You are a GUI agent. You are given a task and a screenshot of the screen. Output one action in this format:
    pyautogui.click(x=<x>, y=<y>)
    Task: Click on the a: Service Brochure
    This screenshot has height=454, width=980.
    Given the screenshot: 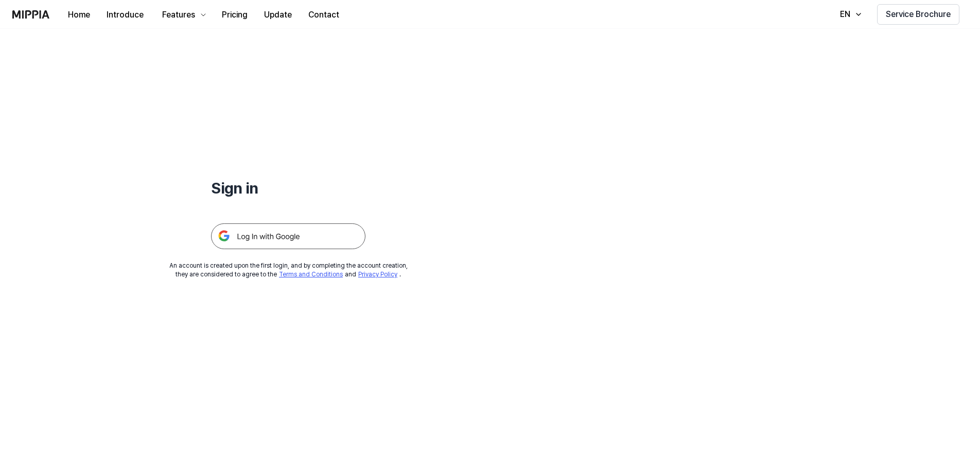 What is the action you would take?
    pyautogui.click(x=918, y=15)
    